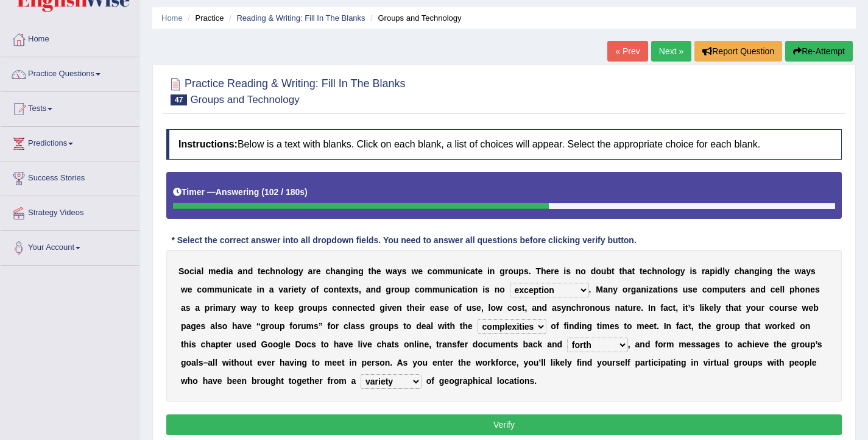  I want to click on b: f, so click(460, 308).